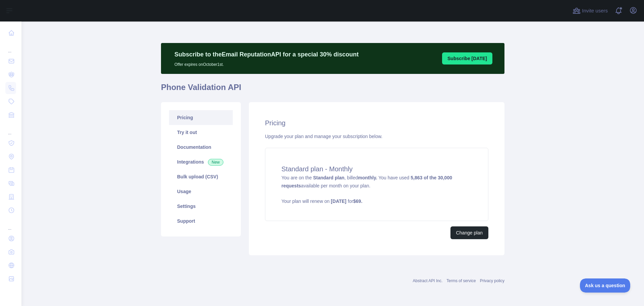 Image resolution: width=644 pixels, height=306 pixels. What do you see at coordinates (377, 190) in the screenshot?
I see `span: You are on the , billed You have used available per month on your plan.` at bounding box center [377, 190].